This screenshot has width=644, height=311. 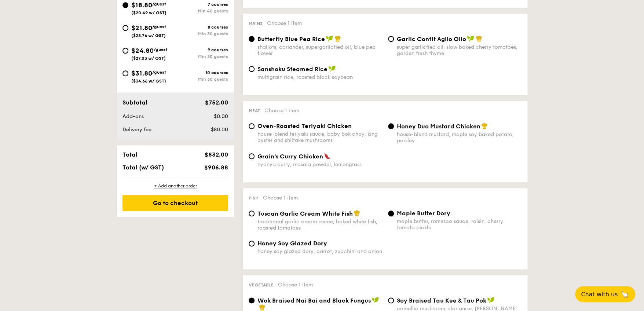 What do you see at coordinates (605, 295) in the screenshot?
I see `button: Chat with us🦙` at bounding box center [605, 295].